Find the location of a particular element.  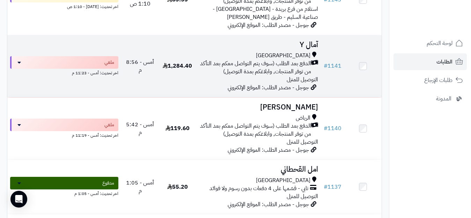

span: طلبات الإرجاع is located at coordinates (438, 80).